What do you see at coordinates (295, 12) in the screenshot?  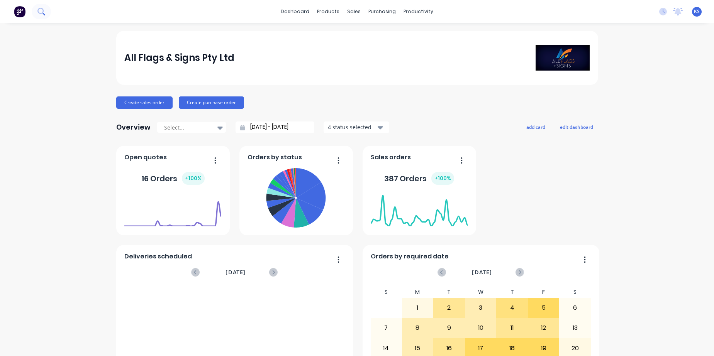 I see `a: dashboard` at bounding box center [295, 12].